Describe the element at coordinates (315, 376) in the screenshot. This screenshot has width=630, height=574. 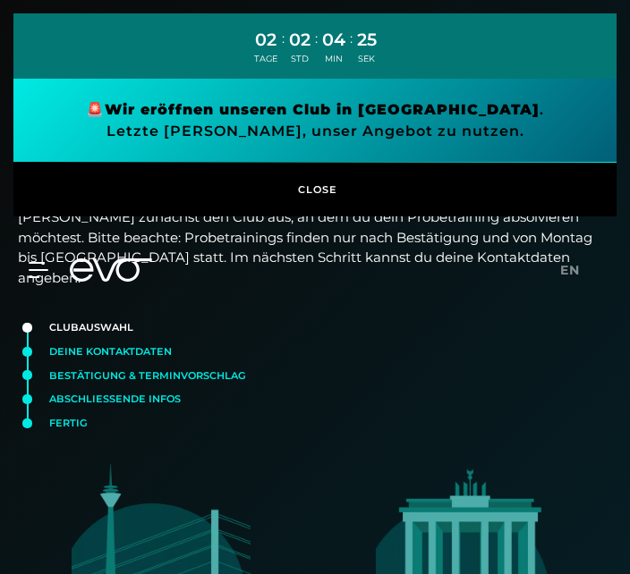
I see `div: Bestätigung & Terminvorschlag` at that location.